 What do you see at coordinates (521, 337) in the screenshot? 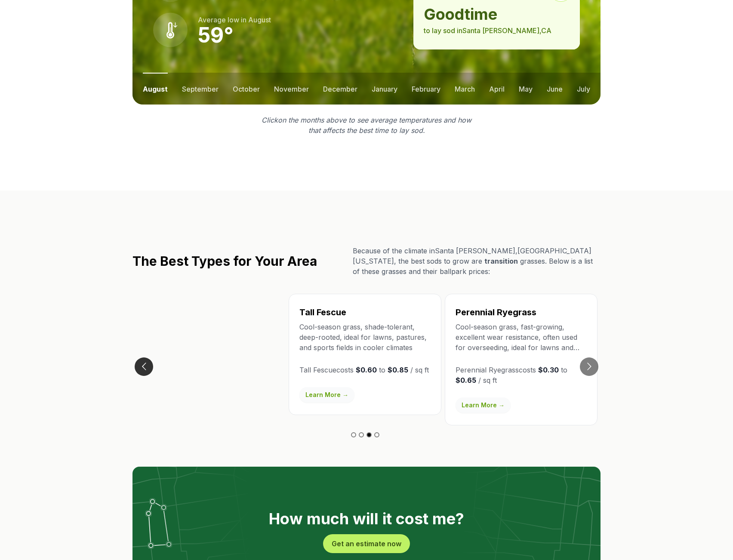
I see `p: Cool-season grass, fast-growing, excellent wear resistance, often used for overseeding, ideal for...` at bounding box center [521, 337].